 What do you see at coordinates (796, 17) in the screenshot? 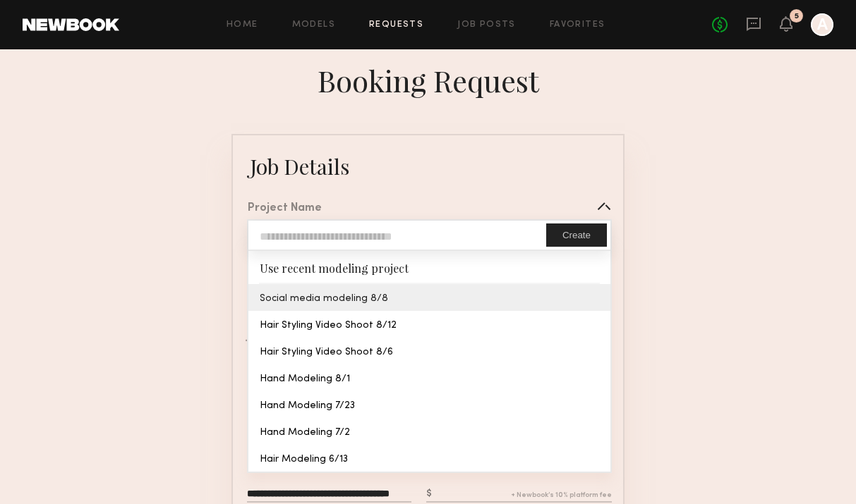
I see `div: 5` at bounding box center [796, 17].